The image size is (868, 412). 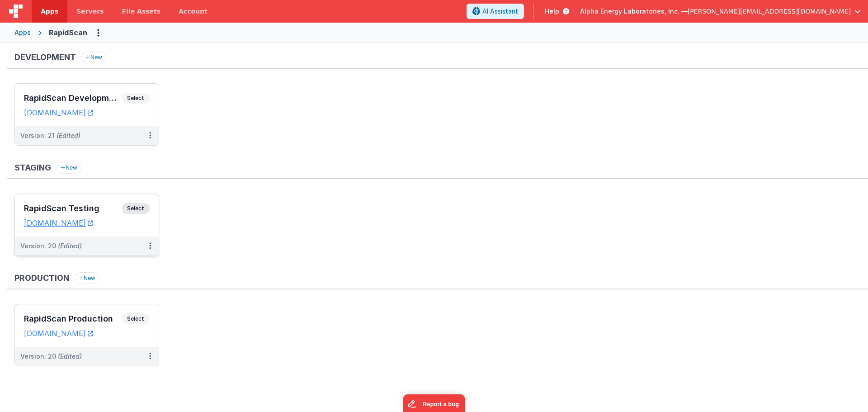 I want to click on div: RapidScan, so click(x=68, y=33).